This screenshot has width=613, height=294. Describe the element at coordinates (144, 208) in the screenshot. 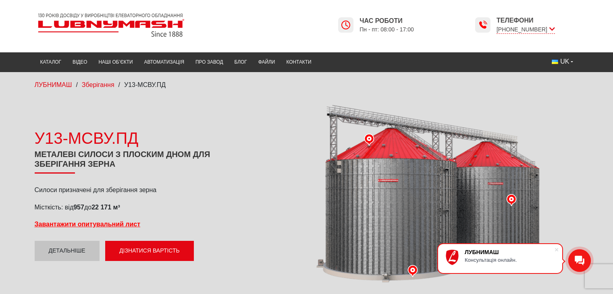

I see `p: Місткість: від до` at that location.